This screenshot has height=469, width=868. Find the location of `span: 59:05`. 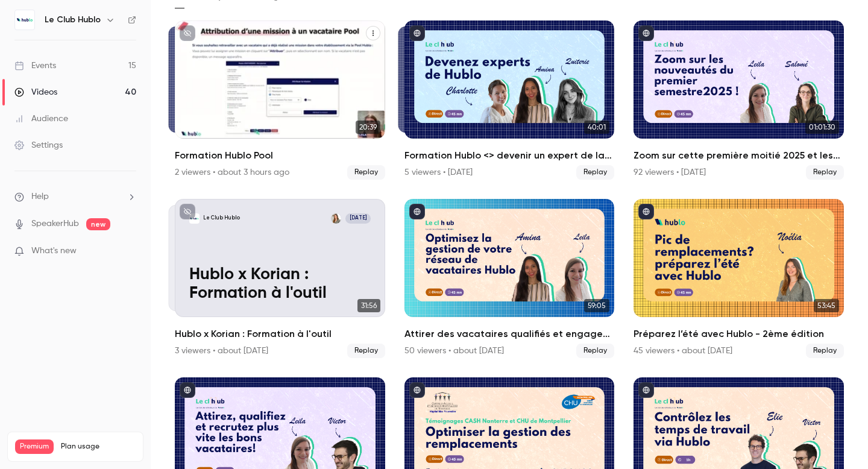

span: 59:05 is located at coordinates (597, 306).